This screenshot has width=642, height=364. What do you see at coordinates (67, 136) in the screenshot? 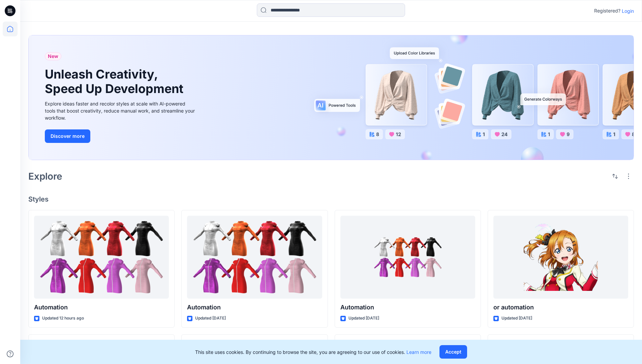
I see `button: Discover more` at bounding box center [67, 136].